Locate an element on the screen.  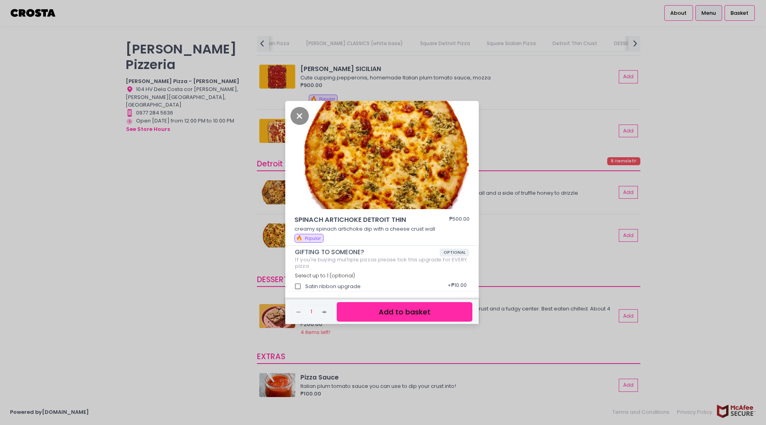
button: Add to basket is located at coordinates (404, 311).